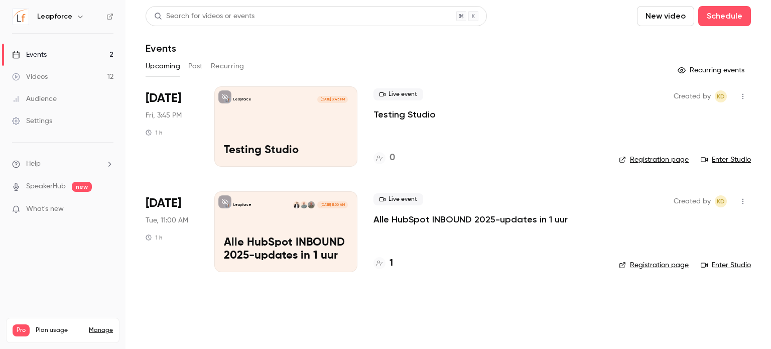  I want to click on h4: 0, so click(392, 158).